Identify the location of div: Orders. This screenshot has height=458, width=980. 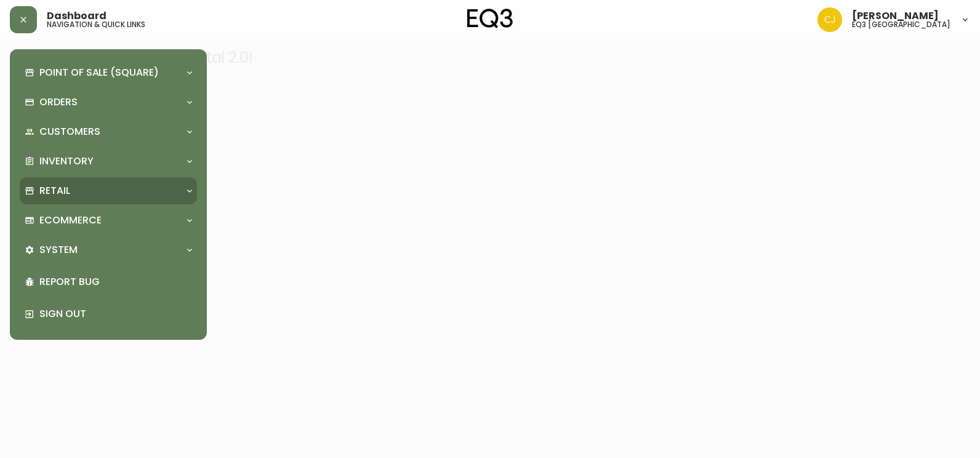
(108, 102).